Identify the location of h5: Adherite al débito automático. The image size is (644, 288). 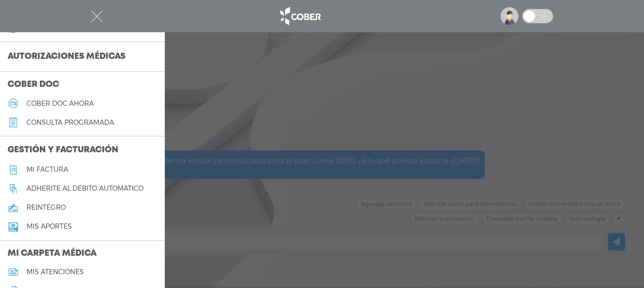
(85, 188).